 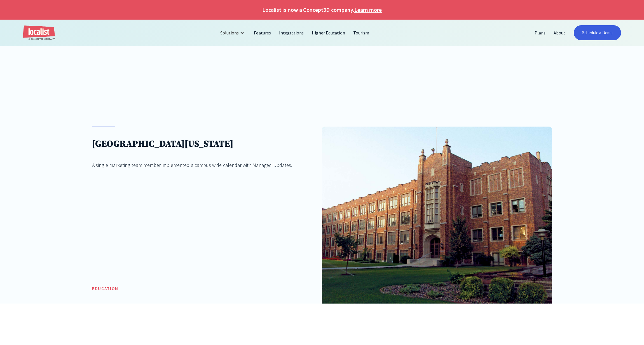 What do you see at coordinates (328, 33) in the screenshot?
I see `a: Higher Education` at bounding box center [328, 33].